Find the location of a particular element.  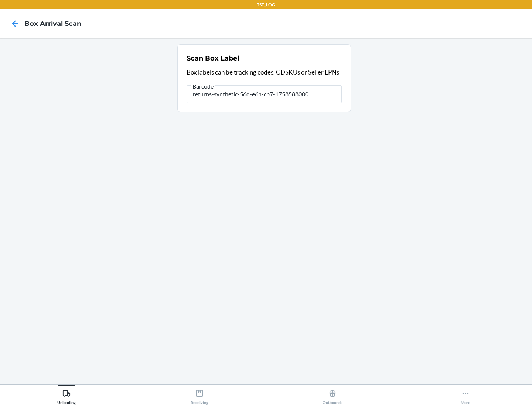

div: Unloading is located at coordinates (66, 395).